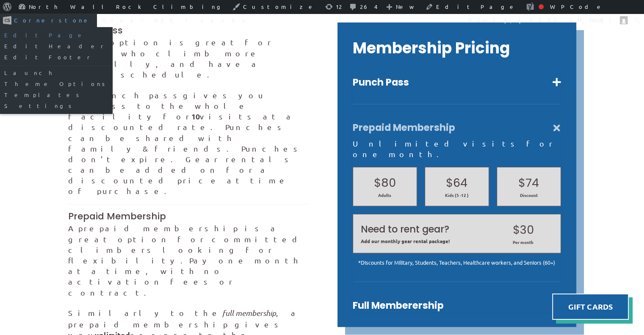 The width and height of the screenshot is (644, 335). What do you see at coordinates (196, 116) in the screenshot?
I see `strong: 10` at bounding box center [196, 116].